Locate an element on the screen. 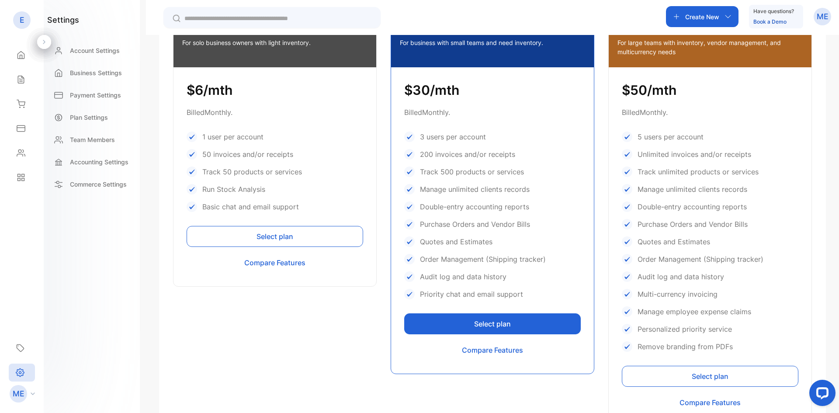 The image size is (839, 413). a: Plan Settings is located at coordinates (92, 117).